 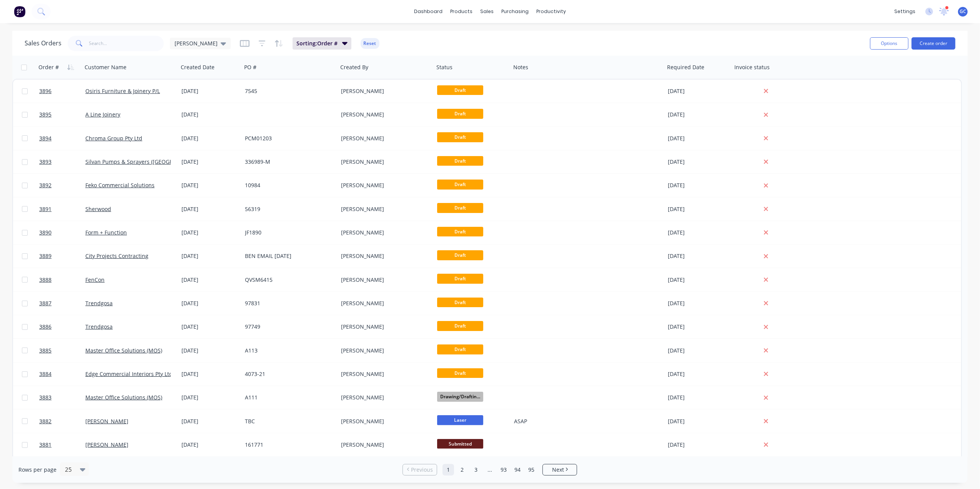 What do you see at coordinates (46, 256) in the screenshot?
I see `span: 3889` at bounding box center [46, 256].